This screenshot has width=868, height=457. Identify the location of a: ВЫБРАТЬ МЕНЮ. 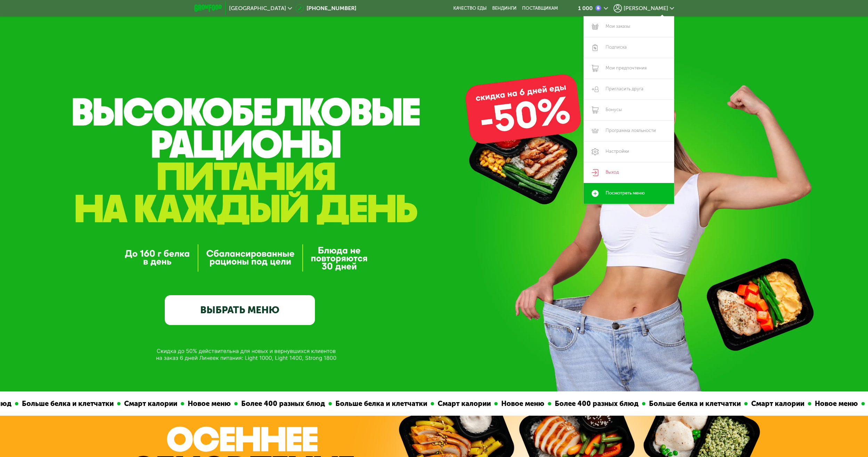
(240, 310).